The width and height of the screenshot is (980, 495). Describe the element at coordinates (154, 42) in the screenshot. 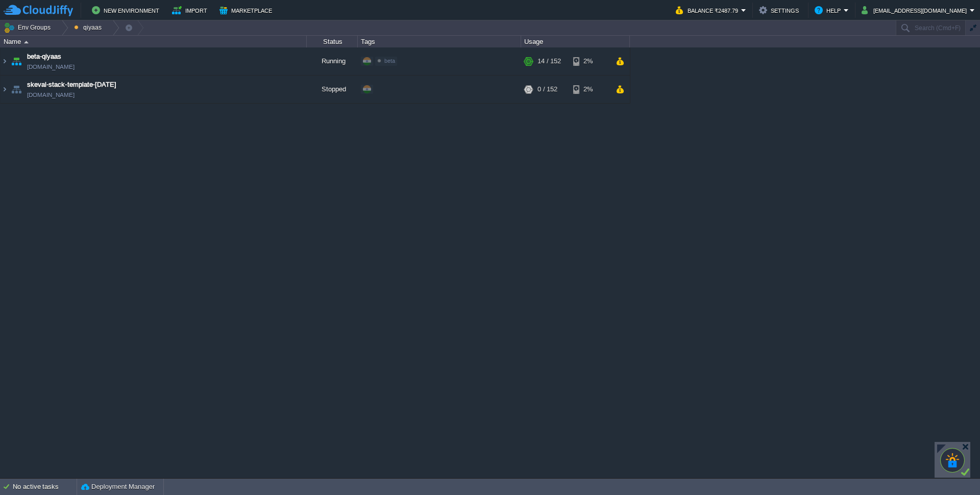

I see `div: Name` at that location.